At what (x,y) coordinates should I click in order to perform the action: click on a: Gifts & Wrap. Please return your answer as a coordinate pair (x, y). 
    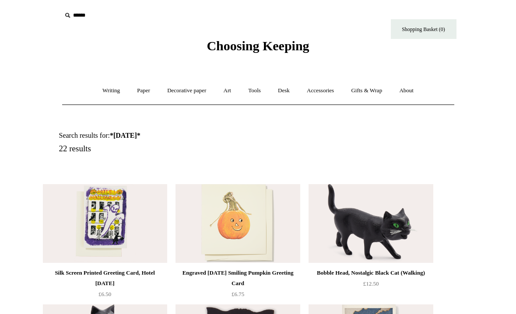
    Looking at the image, I should click on (366, 91).